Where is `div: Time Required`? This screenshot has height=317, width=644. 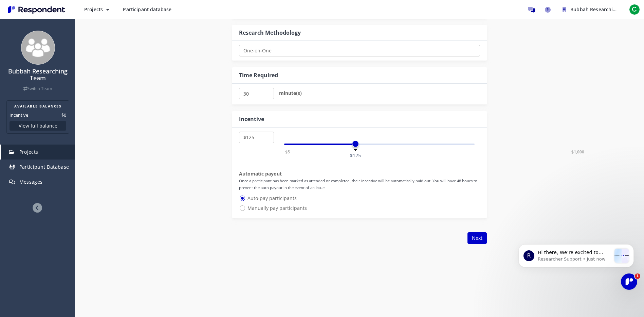 div: Time Required is located at coordinates (259, 75).